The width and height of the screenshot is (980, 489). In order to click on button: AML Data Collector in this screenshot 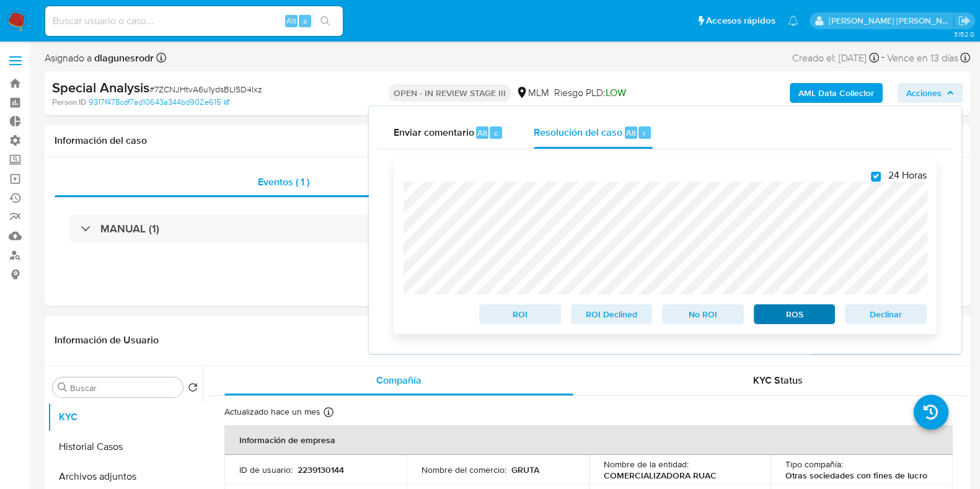, I will do `click(836, 93)`.